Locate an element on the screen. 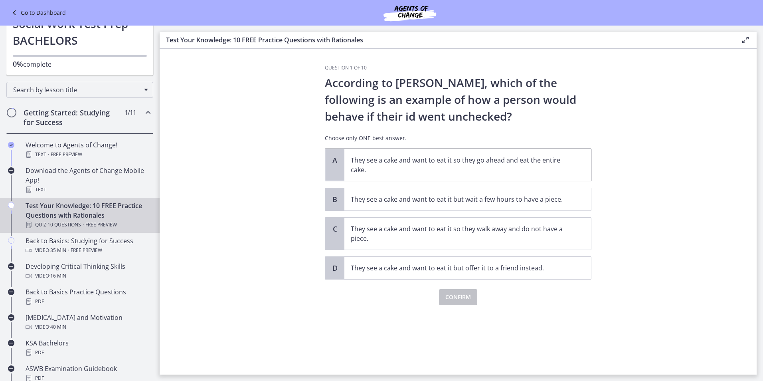 This screenshot has height=381, width=763. span: B is located at coordinates (335, 199).